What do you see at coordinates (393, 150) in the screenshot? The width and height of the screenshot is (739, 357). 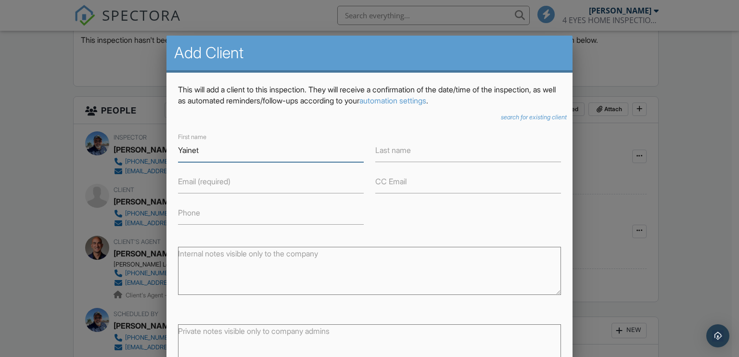 I see `label: Last name` at bounding box center [393, 150].